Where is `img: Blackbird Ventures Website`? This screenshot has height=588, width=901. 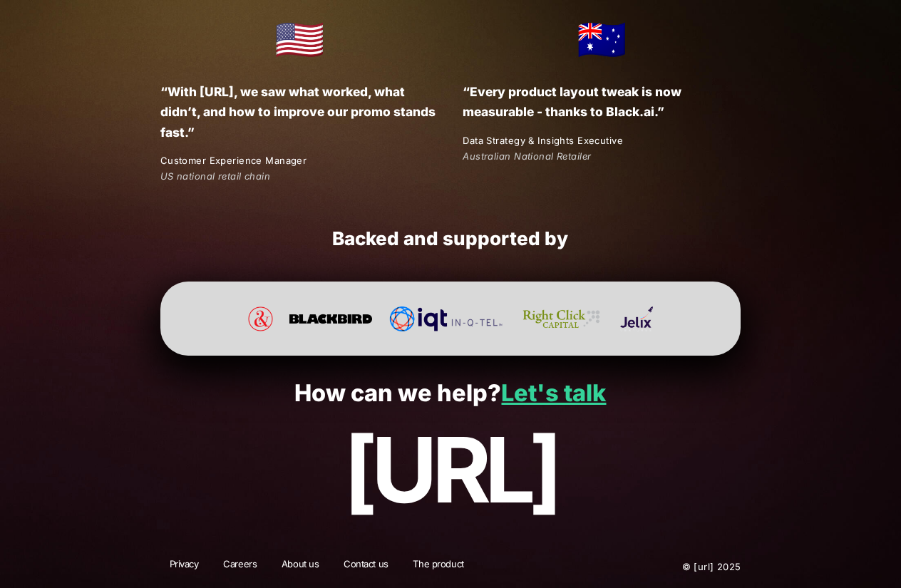
img: Blackbird Ventures Website is located at coordinates (330, 319).